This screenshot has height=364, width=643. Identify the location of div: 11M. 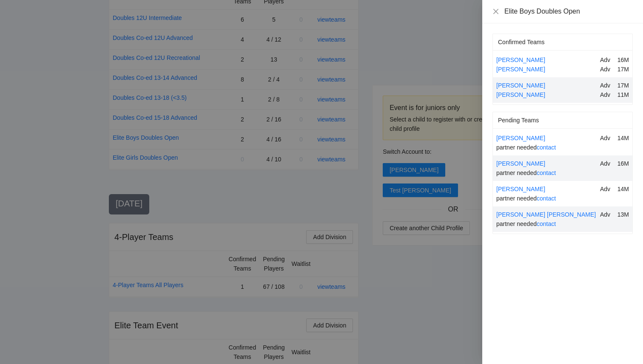
(623, 95).